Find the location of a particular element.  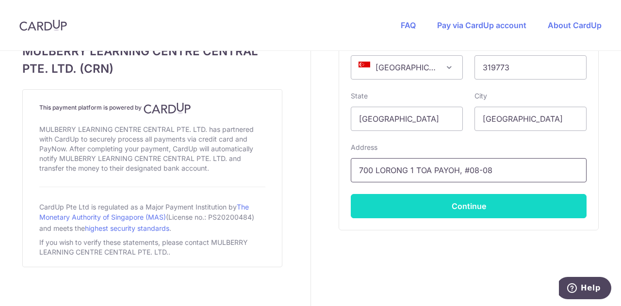

a: highest security standards is located at coordinates (127, 228).